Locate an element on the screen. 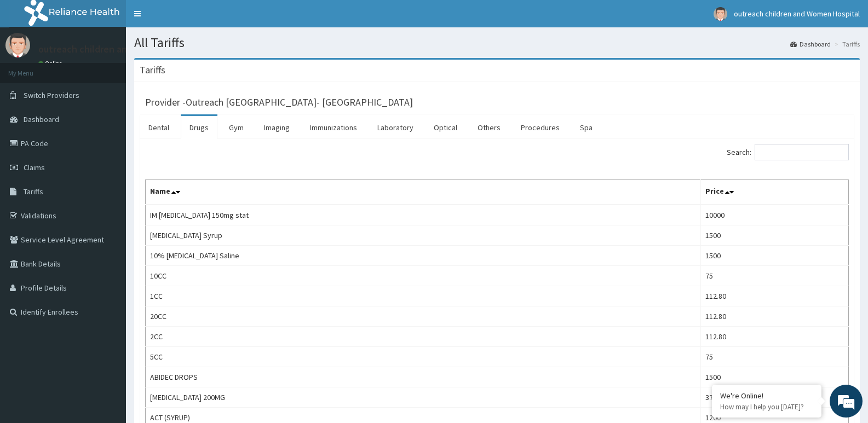  td: 2CC is located at coordinates (423, 337).